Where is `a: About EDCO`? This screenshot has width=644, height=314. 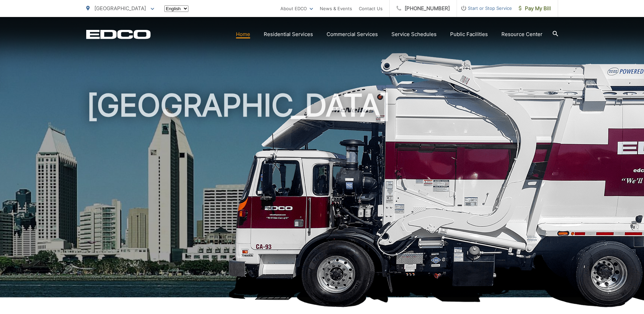 a: About EDCO is located at coordinates (297, 9).